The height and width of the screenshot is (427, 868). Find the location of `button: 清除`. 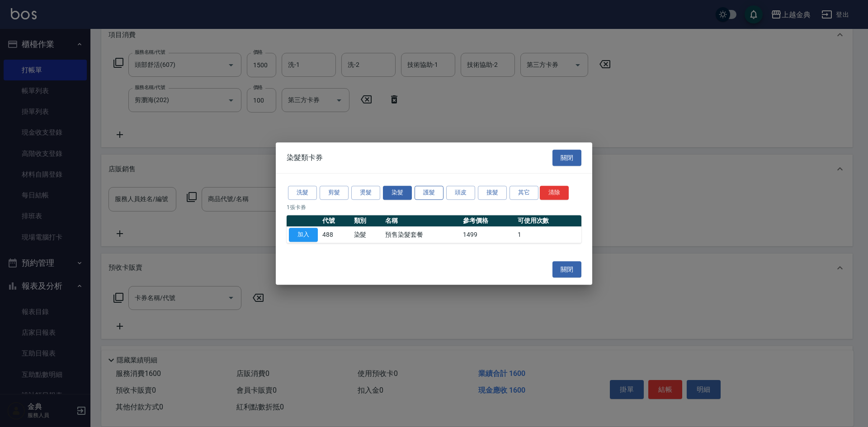

button: 清除 is located at coordinates (555, 193).